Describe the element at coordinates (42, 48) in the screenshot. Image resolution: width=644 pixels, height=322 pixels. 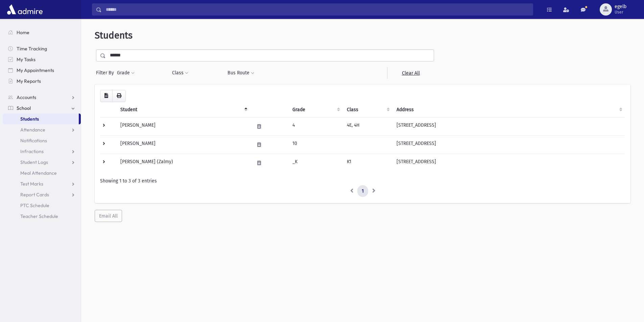
I see `a: Time Tracking` at that location.